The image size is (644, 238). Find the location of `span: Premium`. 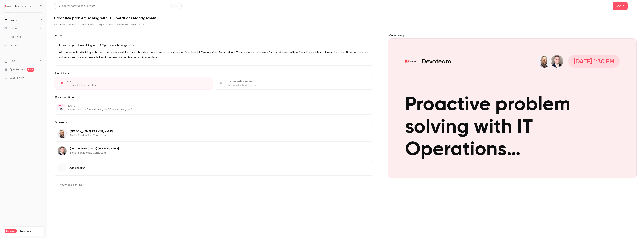

span: Premium is located at coordinates (11, 231).